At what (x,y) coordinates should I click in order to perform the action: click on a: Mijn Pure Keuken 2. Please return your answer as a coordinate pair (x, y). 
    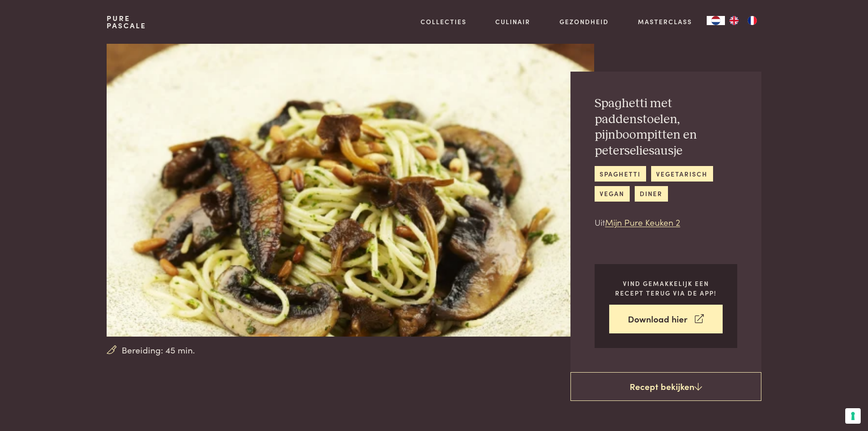
    Looking at the image, I should click on (642, 222).